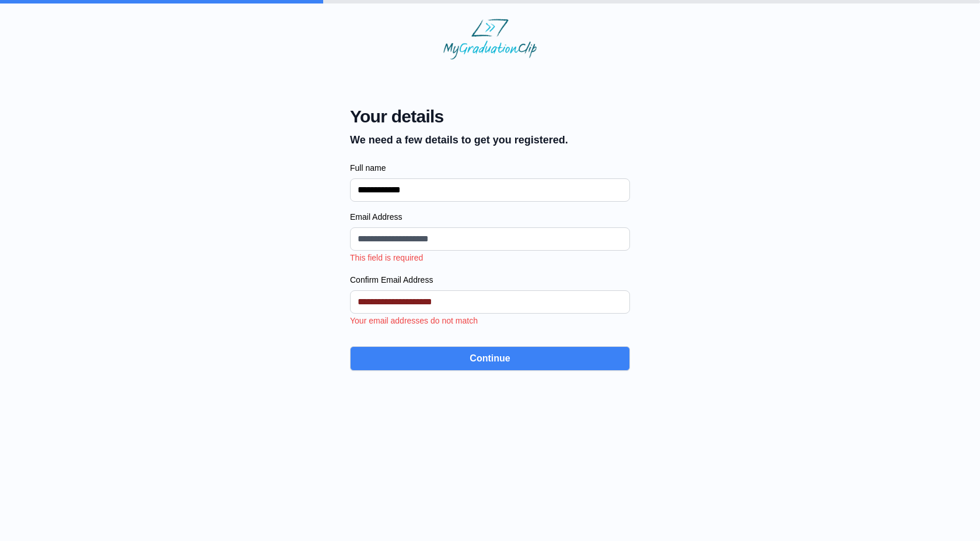 The height and width of the screenshot is (541, 980). Describe the element at coordinates (490, 168) in the screenshot. I see `label: Full name` at that location.